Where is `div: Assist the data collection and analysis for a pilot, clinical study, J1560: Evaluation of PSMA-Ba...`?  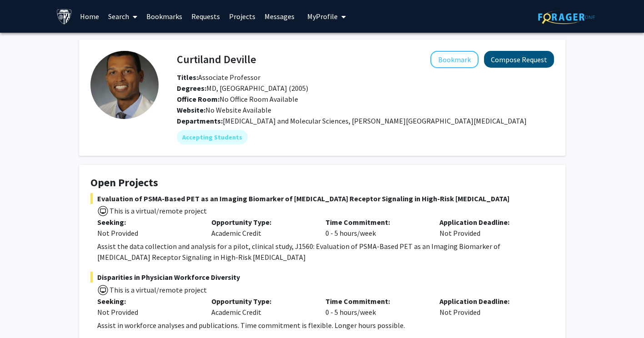 div: Assist the data collection and analysis for a pilot, clinical study, J1560: Evaluation of PSMA-Ba... is located at coordinates (325, 252).